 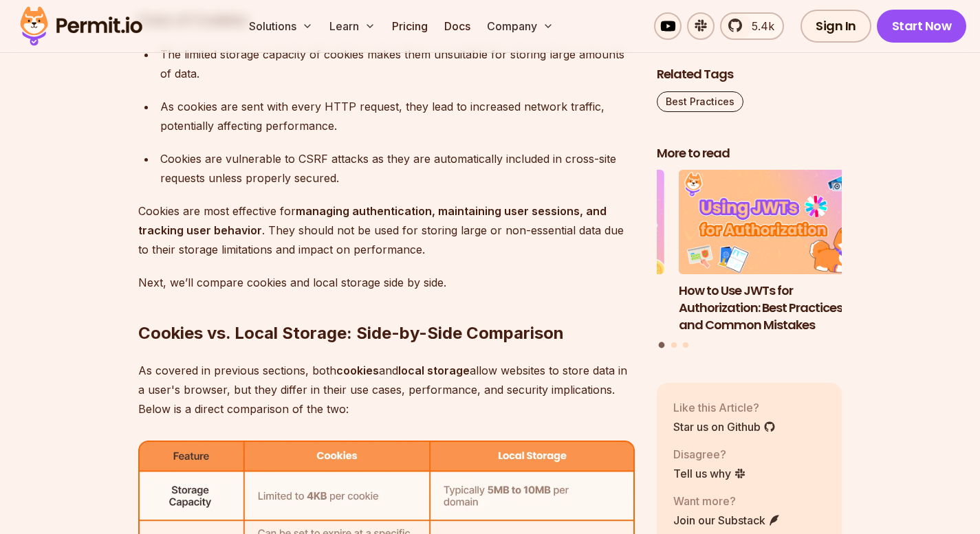 What do you see at coordinates (281, 26) in the screenshot?
I see `button: Solutions` at bounding box center [281, 26].